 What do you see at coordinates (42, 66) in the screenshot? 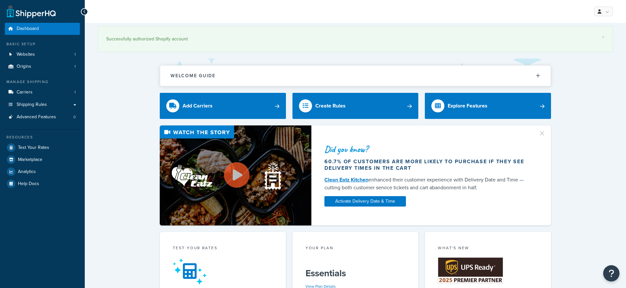
I see `a: Origins1` at bounding box center [42, 66].